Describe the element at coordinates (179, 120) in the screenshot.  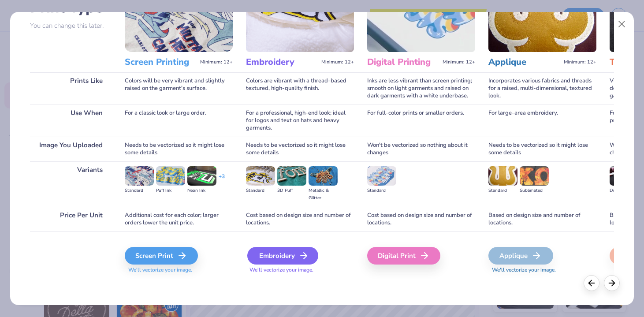
I see `div: For a classic look or large order.` at that location.